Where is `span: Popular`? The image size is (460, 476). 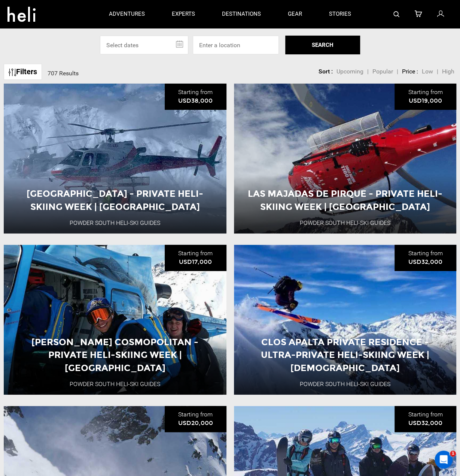 span: Popular is located at coordinates (383, 71).